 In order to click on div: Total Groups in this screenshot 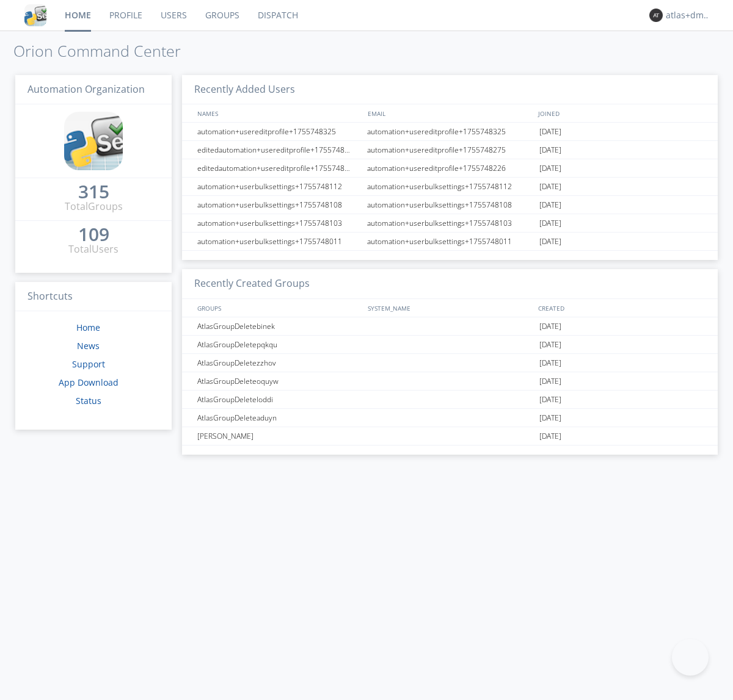, I will do `click(93, 206)`.